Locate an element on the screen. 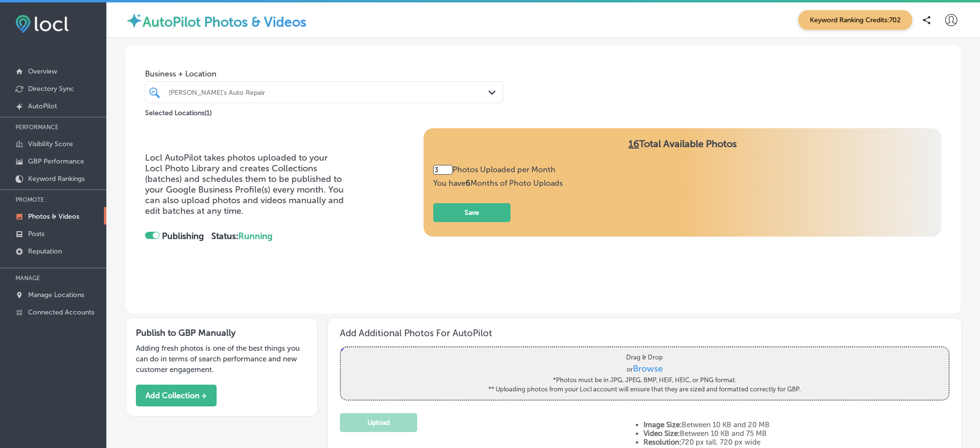  input: 10 is located at coordinates (443, 170).